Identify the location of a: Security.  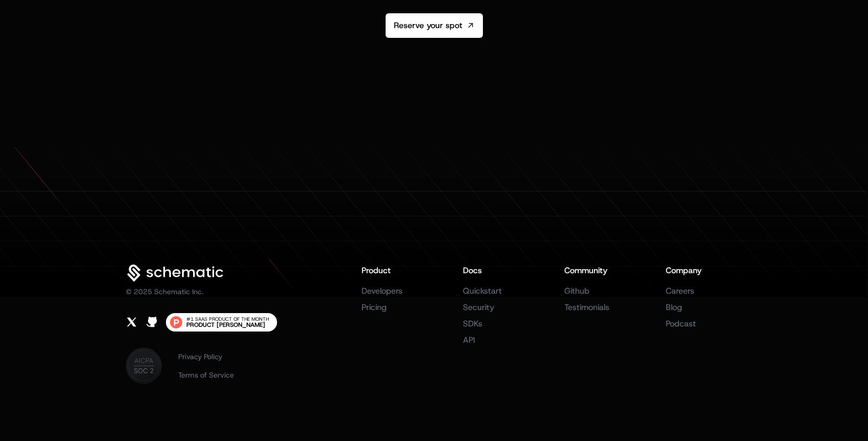
(478, 307).